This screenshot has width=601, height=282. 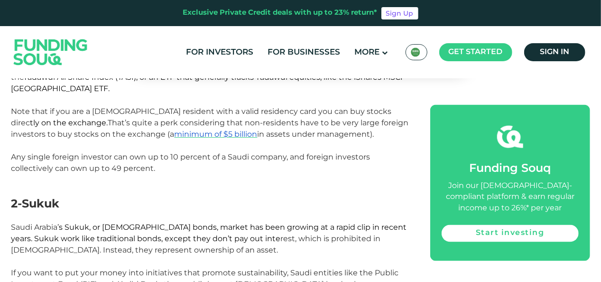 I want to click on img: SA Flag, so click(x=415, y=52).